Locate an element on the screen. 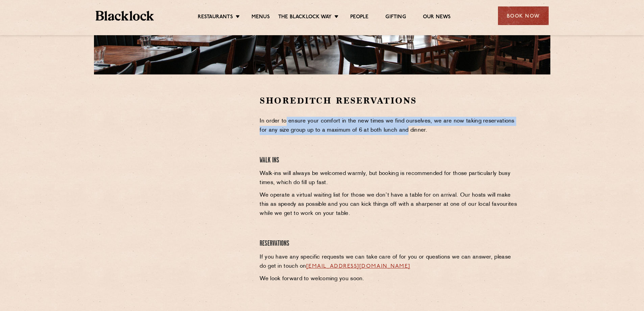 This screenshot has width=644, height=311. p: We look forward to welcoming you soon. is located at coordinates (389, 279).